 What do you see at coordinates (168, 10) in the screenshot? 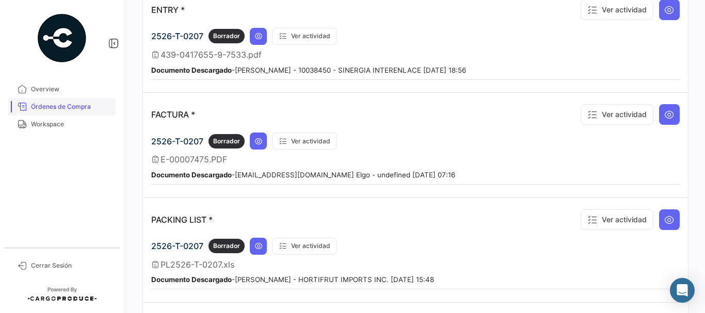
I see `p: ENTRY *` at bounding box center [168, 10].